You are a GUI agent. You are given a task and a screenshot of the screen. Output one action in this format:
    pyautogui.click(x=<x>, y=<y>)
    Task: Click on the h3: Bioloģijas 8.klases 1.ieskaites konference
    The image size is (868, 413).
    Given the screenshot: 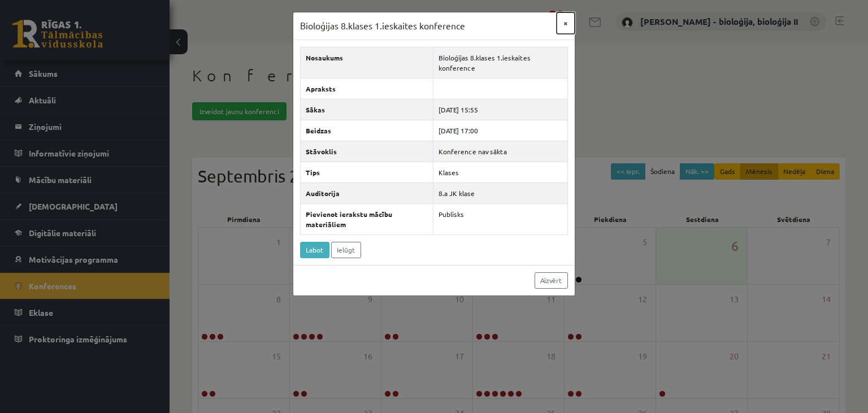 What is the action you would take?
    pyautogui.click(x=382, y=26)
    